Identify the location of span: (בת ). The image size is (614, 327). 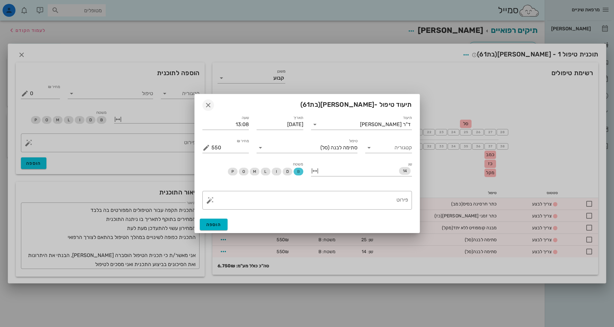
(311, 105).